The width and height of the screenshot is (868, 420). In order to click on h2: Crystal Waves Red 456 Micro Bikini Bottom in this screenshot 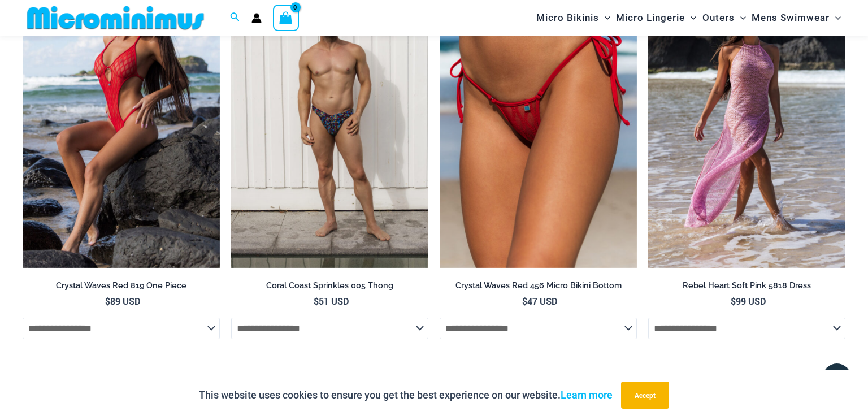, I will do `click(538, 285)`.